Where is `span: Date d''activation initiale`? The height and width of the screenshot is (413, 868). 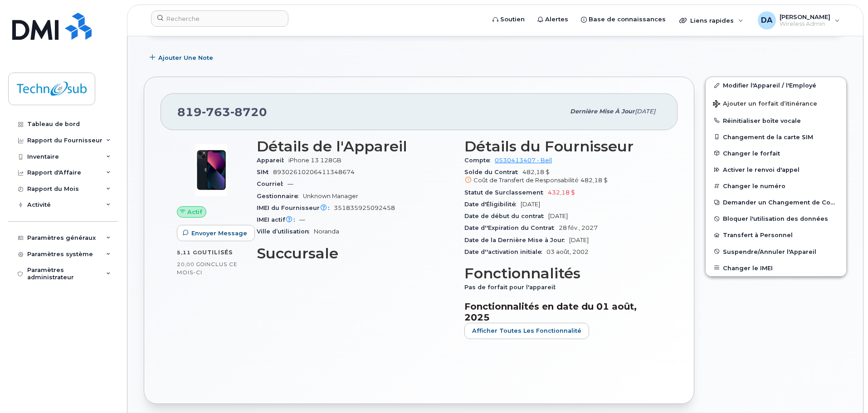 span: Date d''activation initiale is located at coordinates (506, 252).